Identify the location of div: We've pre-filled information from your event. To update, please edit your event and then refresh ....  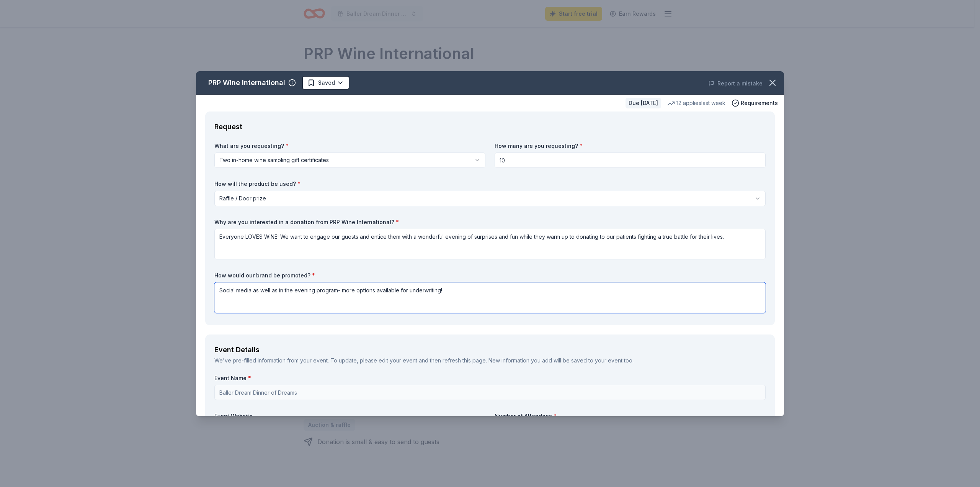
(490, 360).